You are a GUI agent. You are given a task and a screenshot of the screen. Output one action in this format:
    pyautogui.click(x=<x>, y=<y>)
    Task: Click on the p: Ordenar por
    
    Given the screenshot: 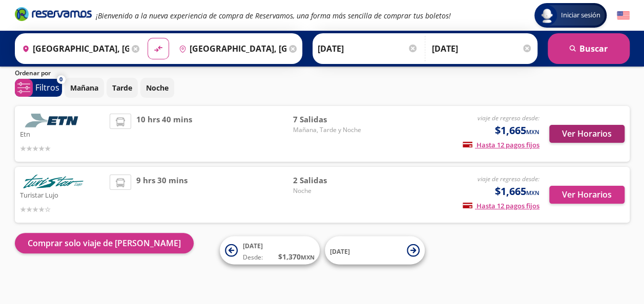 What is the action you would take?
    pyautogui.click(x=33, y=73)
    